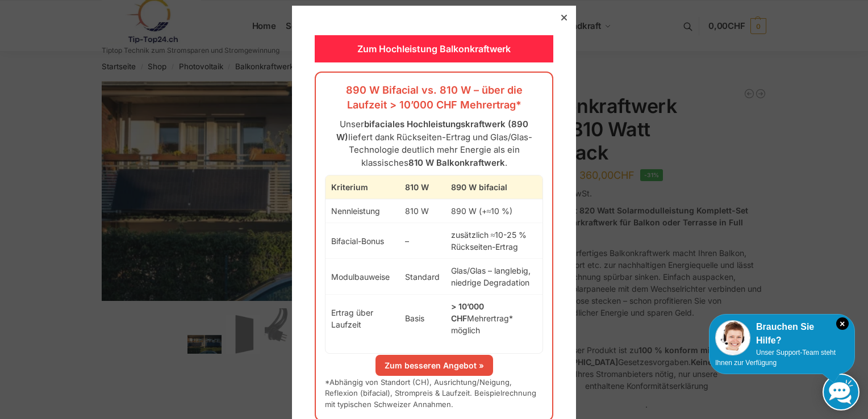 The width and height of the screenshot is (868, 419). I want to click on strong: > 10’000 CHF, so click(467, 312).